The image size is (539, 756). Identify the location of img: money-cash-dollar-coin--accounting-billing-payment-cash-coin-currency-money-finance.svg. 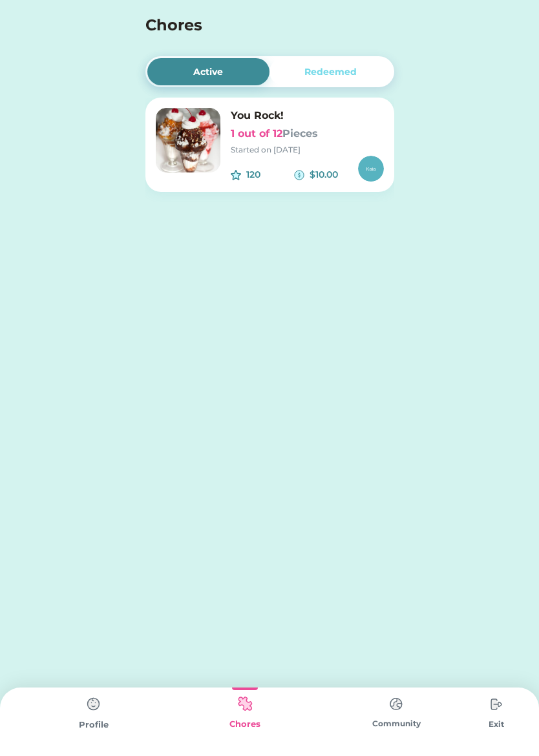
(299, 175).